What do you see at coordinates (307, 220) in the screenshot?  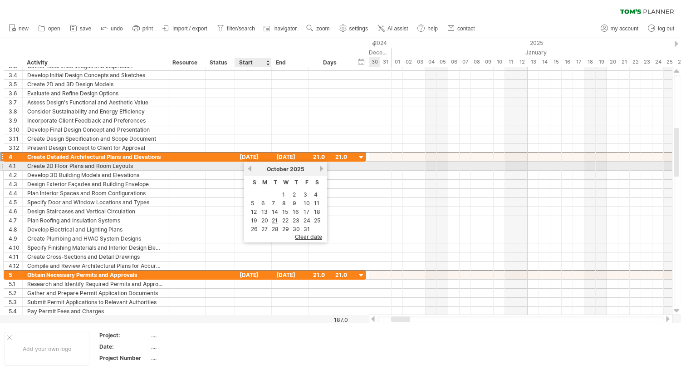 I see `a: 24` at bounding box center [307, 220].